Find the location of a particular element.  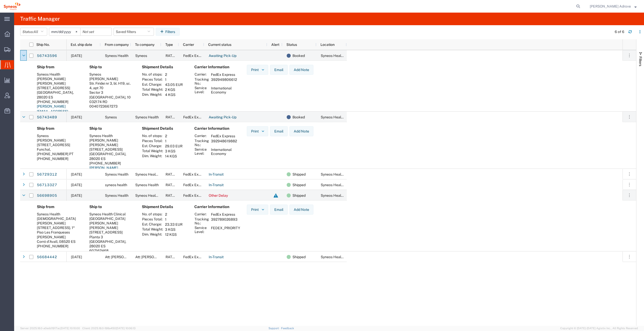

span: Irene Perez Adrove is located at coordinates (610, 7).